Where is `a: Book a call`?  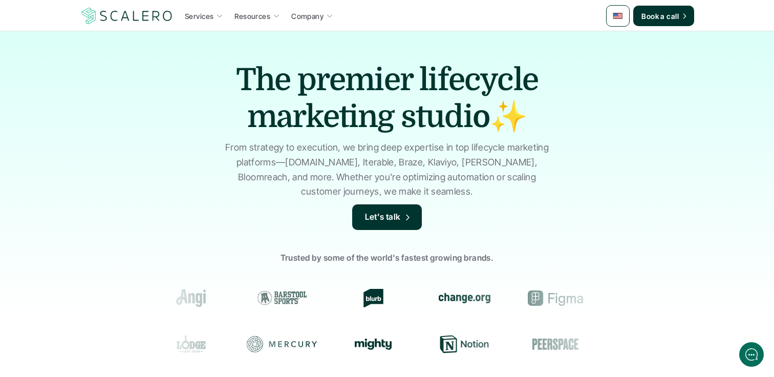
a: Book a call is located at coordinates (664, 16).